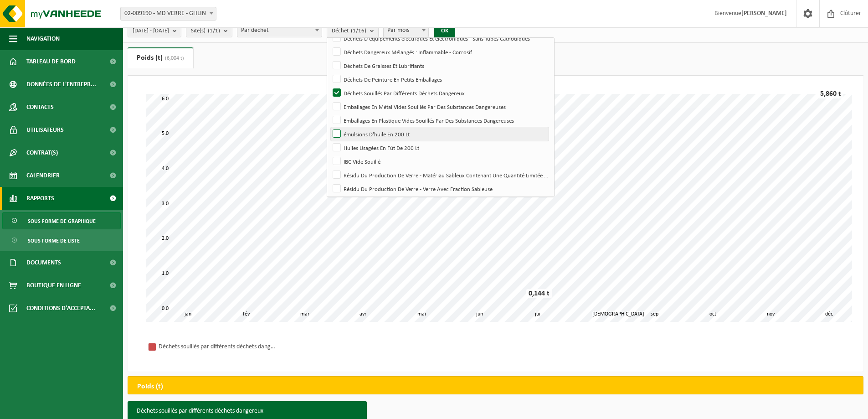 This screenshot has height=419, width=868. I want to click on span: Par déchet, so click(279, 31).